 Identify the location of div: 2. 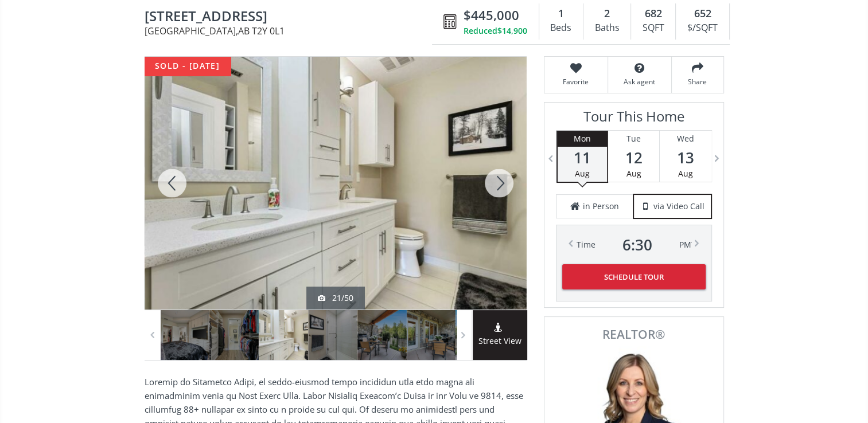
(607, 14).